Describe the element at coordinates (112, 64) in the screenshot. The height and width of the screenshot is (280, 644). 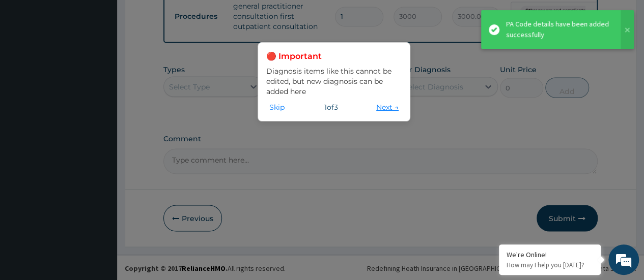
I see `div: Chat with us now` at that location.